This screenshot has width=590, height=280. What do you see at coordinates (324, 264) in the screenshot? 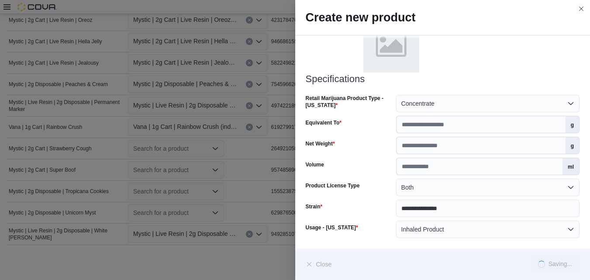
I see `span: Close` at bounding box center [324, 264].